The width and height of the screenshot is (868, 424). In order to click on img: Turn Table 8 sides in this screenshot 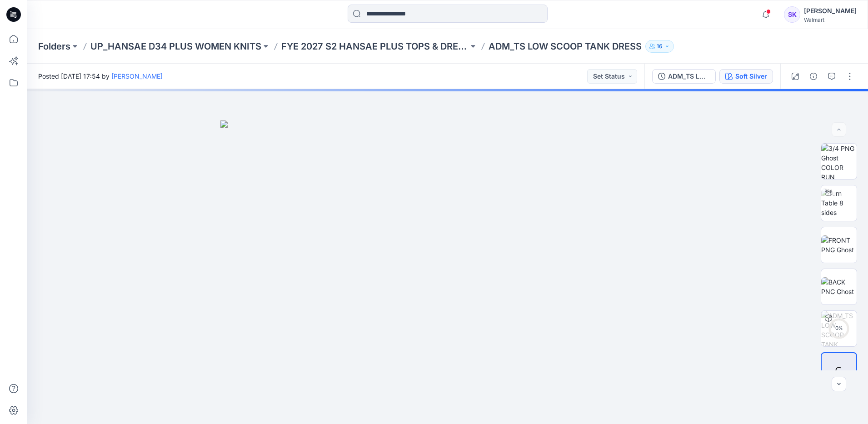, I will do `click(839, 202)`.